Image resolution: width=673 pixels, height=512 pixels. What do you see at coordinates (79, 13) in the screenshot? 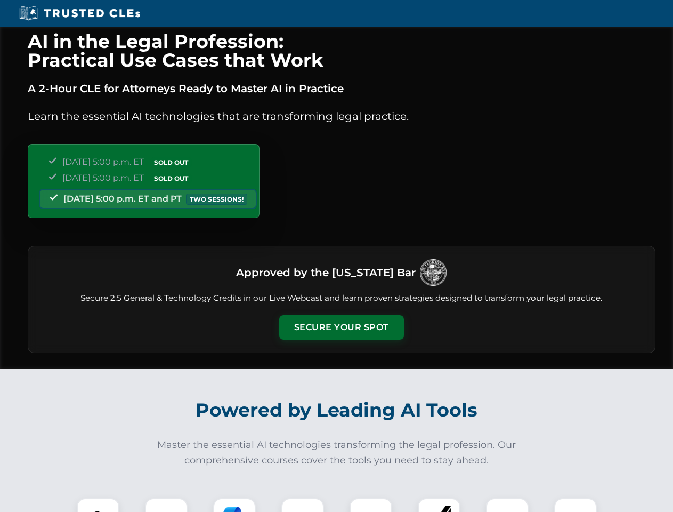
I see `img: Trusted CLEs` at bounding box center [79, 13].